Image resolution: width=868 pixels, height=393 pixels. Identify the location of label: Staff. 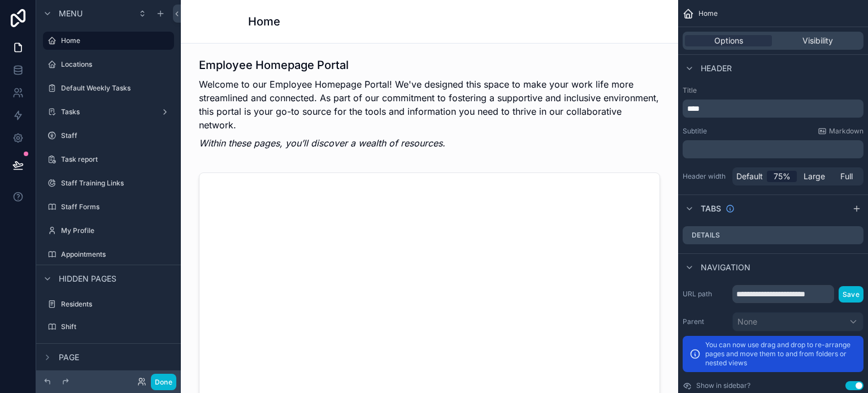
(116, 136).